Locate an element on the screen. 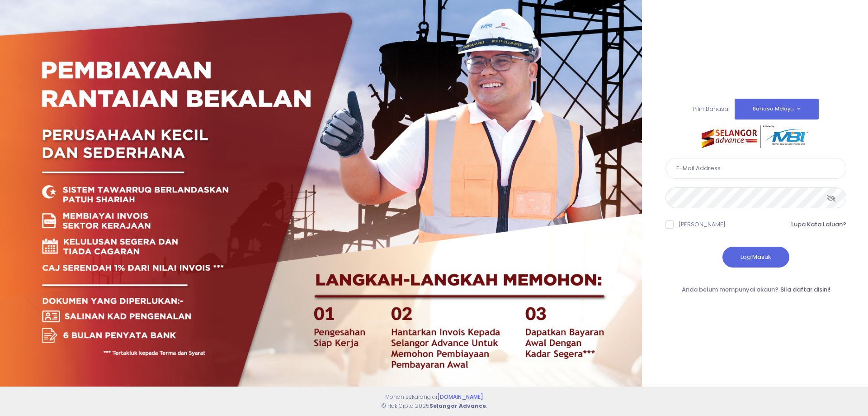 The height and width of the screenshot is (416, 868). button: Log Masuk is located at coordinates (756, 257).